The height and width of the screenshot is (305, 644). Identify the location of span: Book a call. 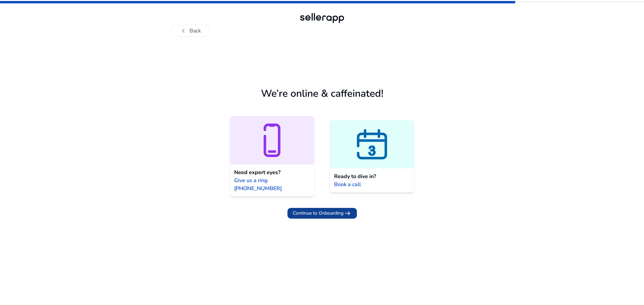
(347, 185).